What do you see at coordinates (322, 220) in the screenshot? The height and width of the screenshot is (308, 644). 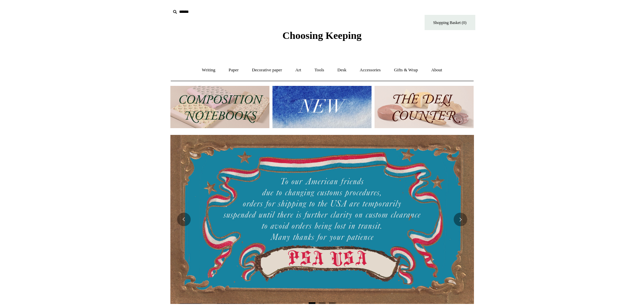 I see `img: USA PSA .jpg__PID:33428022-6587-48b7-8b57-d7eefc91f15a` at bounding box center [322, 220].